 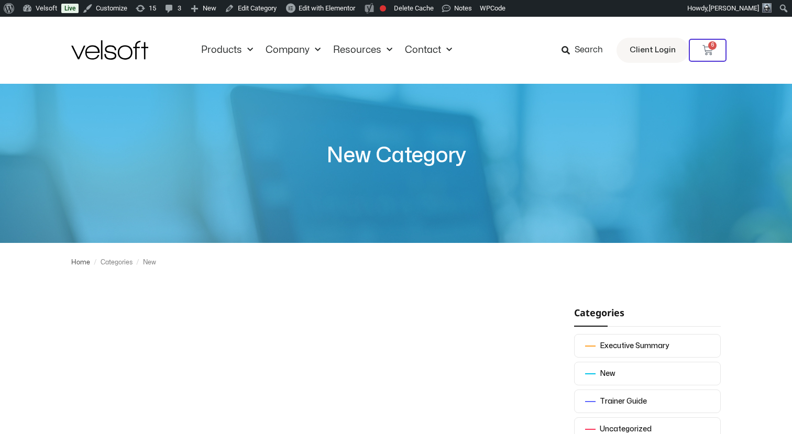 I want to click on div: Executive Summary, so click(x=635, y=346).